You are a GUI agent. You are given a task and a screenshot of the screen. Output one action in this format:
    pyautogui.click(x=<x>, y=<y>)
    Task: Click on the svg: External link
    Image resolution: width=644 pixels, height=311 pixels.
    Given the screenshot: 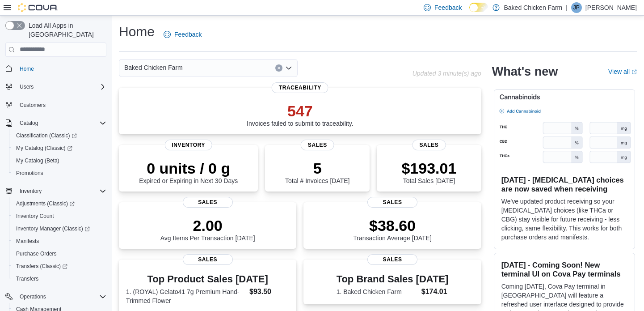 What is the action you would take?
    pyautogui.click(x=635, y=72)
    